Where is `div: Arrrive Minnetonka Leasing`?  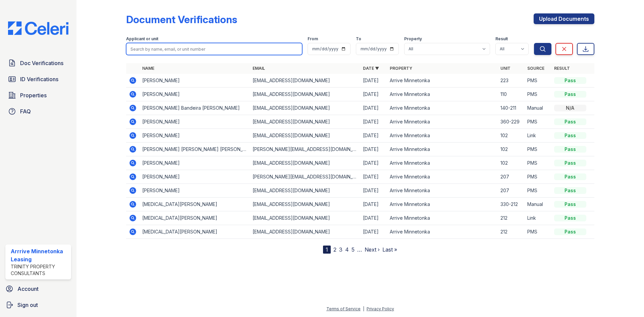 div: Arrrive Minnetonka Leasing is located at coordinates (40, 255).